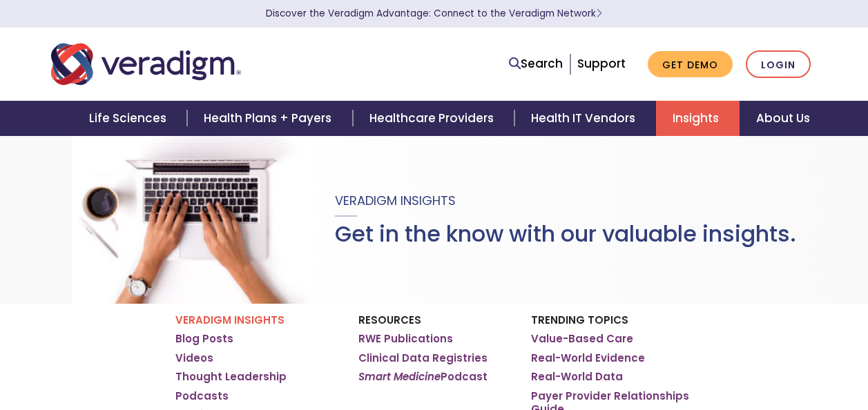 The height and width of the screenshot is (410, 868). Describe the element at coordinates (690, 64) in the screenshot. I see `a: Get Demo` at that location.